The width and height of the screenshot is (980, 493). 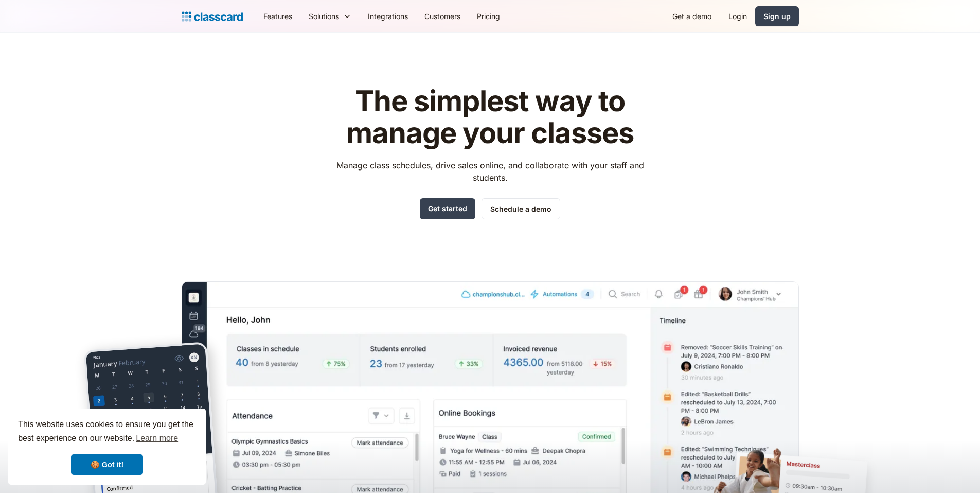 I want to click on a: Login, so click(x=738, y=16).